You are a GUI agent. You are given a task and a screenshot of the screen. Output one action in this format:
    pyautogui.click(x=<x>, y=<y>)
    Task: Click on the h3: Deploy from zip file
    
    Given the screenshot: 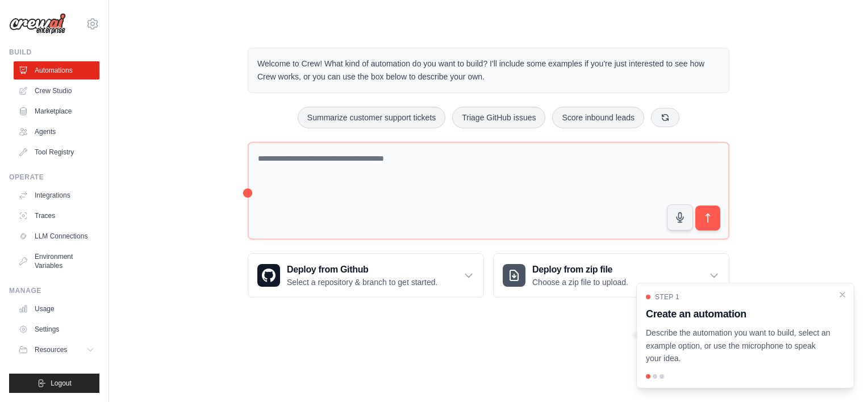 What is the action you would take?
    pyautogui.click(x=580, y=270)
    